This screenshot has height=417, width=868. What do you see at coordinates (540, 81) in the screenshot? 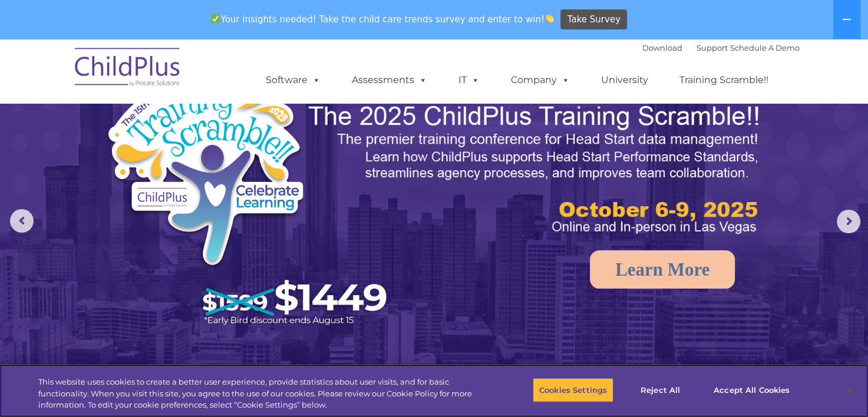
I see `a: Company` at bounding box center [540, 81].